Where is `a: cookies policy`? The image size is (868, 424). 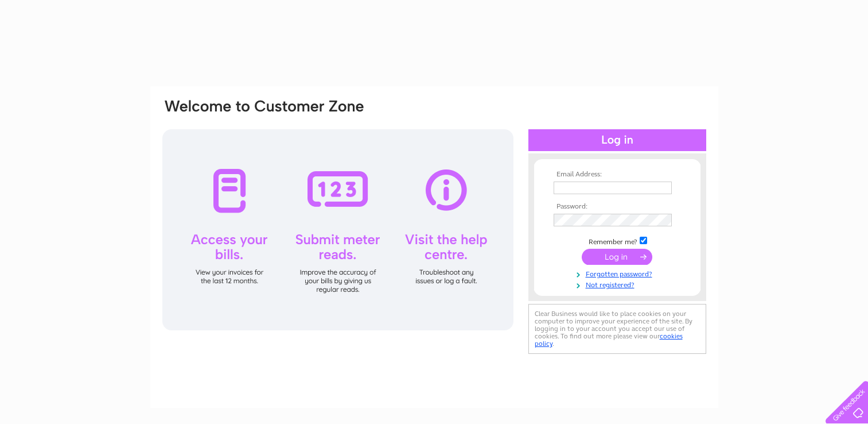 a: cookies policy is located at coordinates (608, 339).